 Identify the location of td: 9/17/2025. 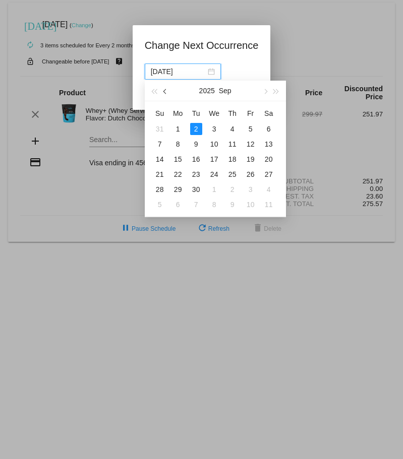
(214, 159).